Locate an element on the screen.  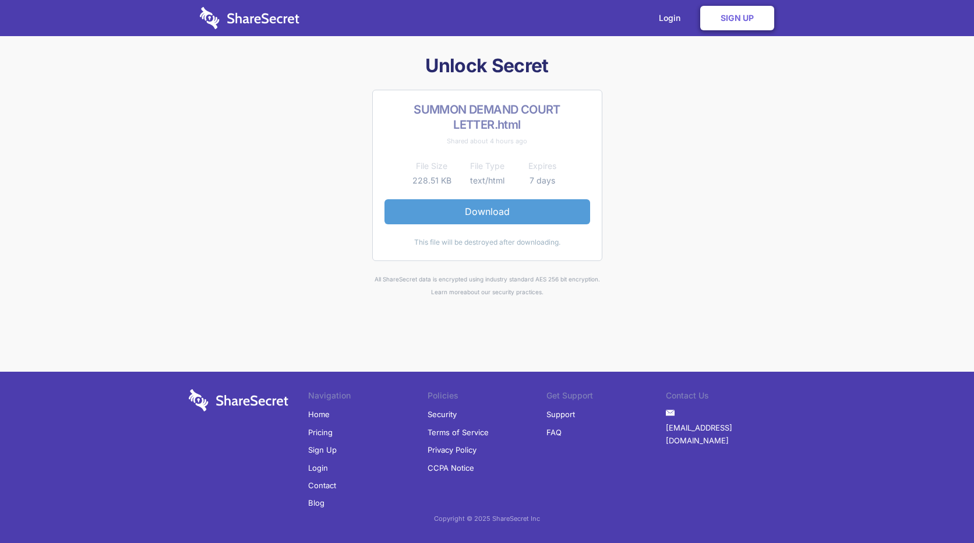
div: All ShareSecret data is encrypted using industry standard AES 256 bit encryption. about our secur... is located at coordinates (487, 285).